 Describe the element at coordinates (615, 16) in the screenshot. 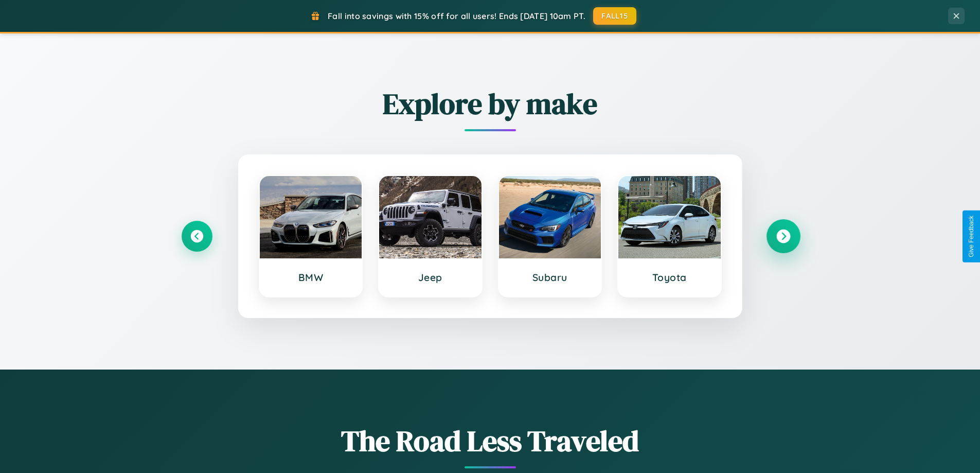

I see `button: FALL15` at that location.